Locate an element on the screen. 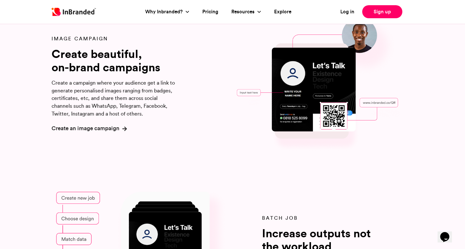 The height and width of the screenshot is (249, 465). p: Batch Job is located at coordinates (340, 219).